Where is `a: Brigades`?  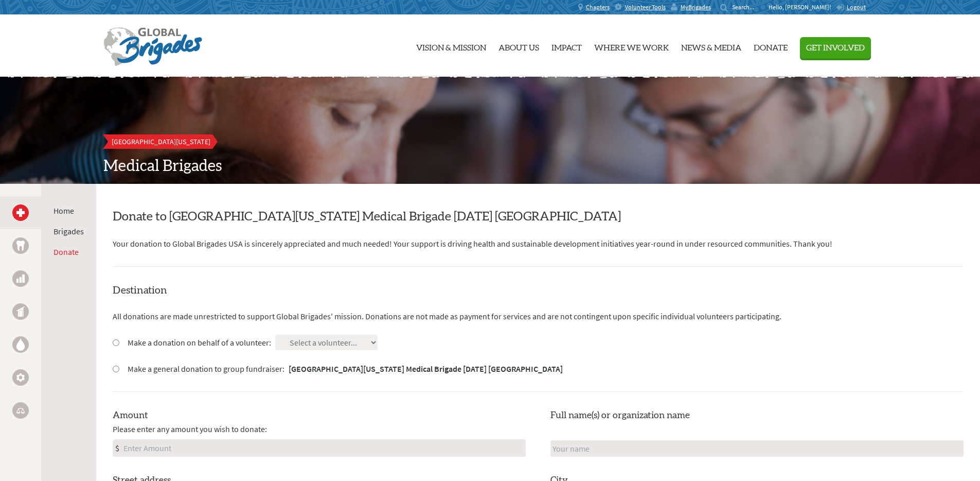
a: Brigades is located at coordinates (68, 231).